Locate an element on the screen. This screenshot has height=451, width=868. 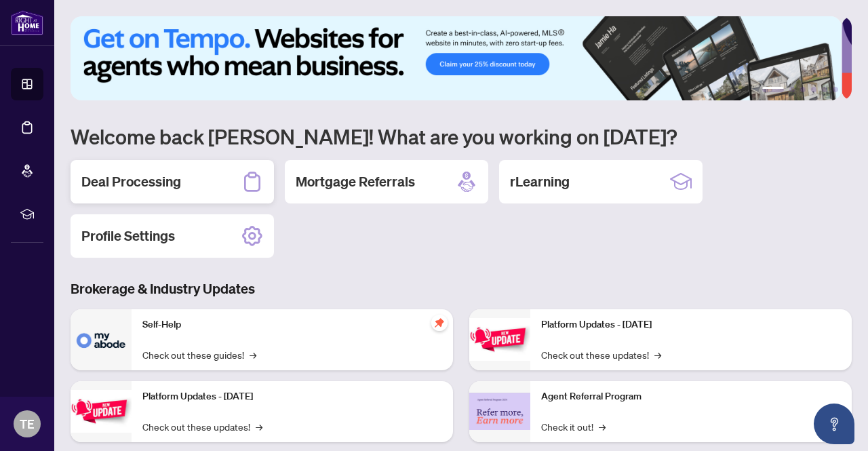
p: Self-Help is located at coordinates (292, 325).